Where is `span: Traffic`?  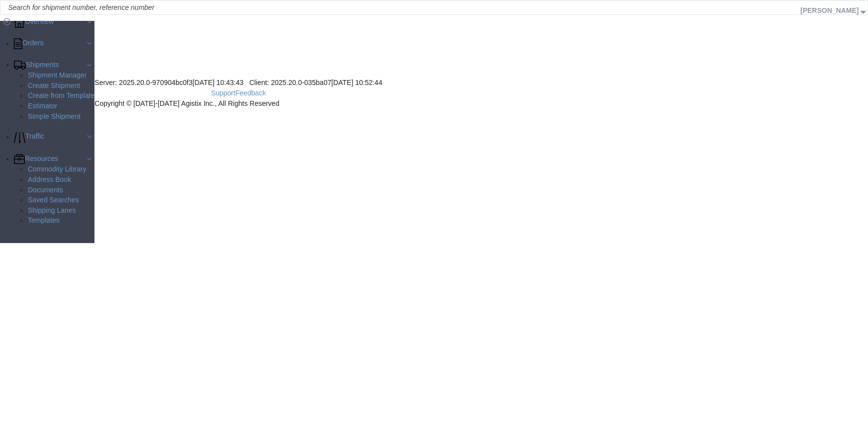 span: Traffic is located at coordinates (35, 138).